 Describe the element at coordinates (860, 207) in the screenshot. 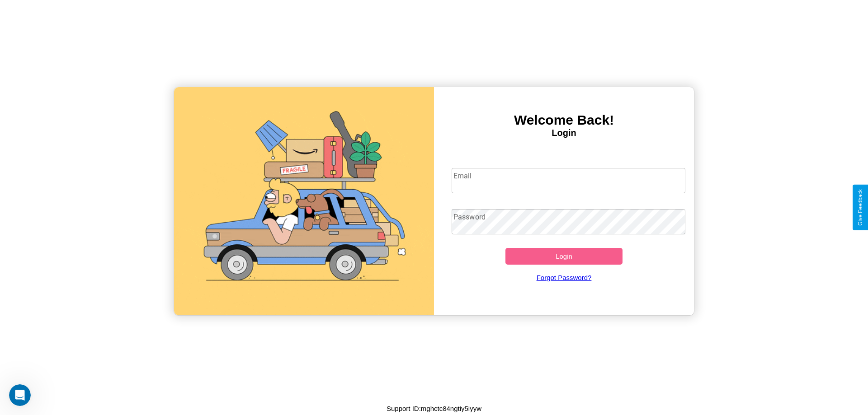

I see `div: Give Feedback` at that location.